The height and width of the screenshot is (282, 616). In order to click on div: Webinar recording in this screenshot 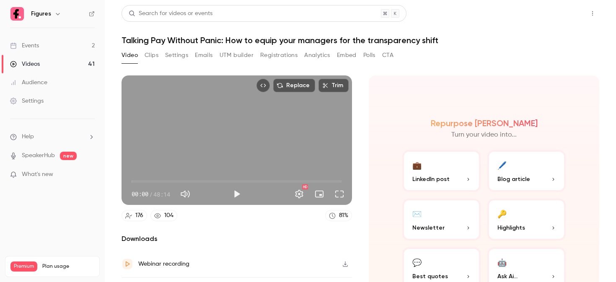, I will do `click(164, 264)`.